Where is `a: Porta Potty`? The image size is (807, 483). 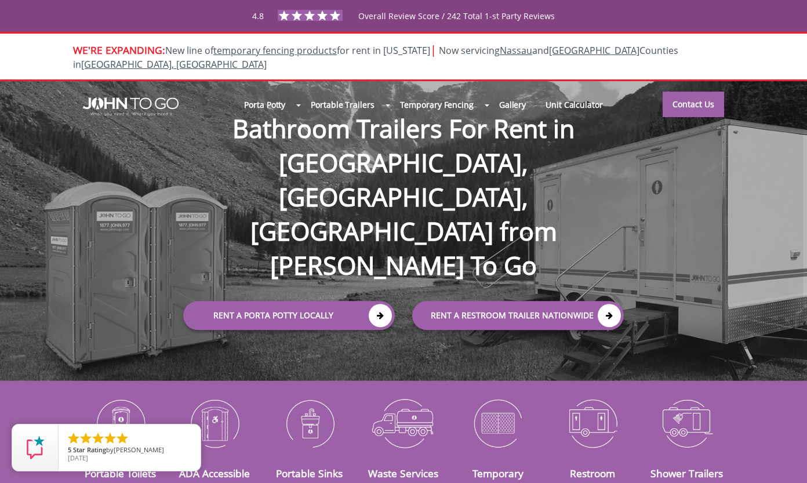 a: Porta Potty is located at coordinates (264, 104).